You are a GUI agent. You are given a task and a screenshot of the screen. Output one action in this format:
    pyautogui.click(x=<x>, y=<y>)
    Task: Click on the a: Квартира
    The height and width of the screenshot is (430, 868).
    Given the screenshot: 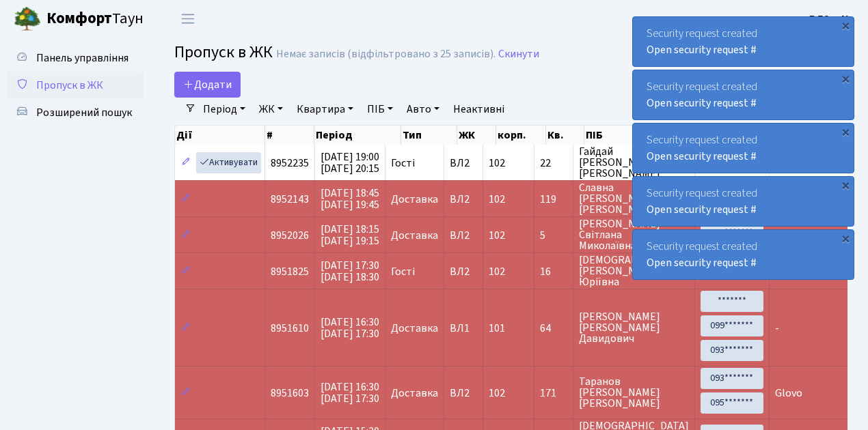 What is the action you would take?
    pyautogui.click(x=325, y=109)
    